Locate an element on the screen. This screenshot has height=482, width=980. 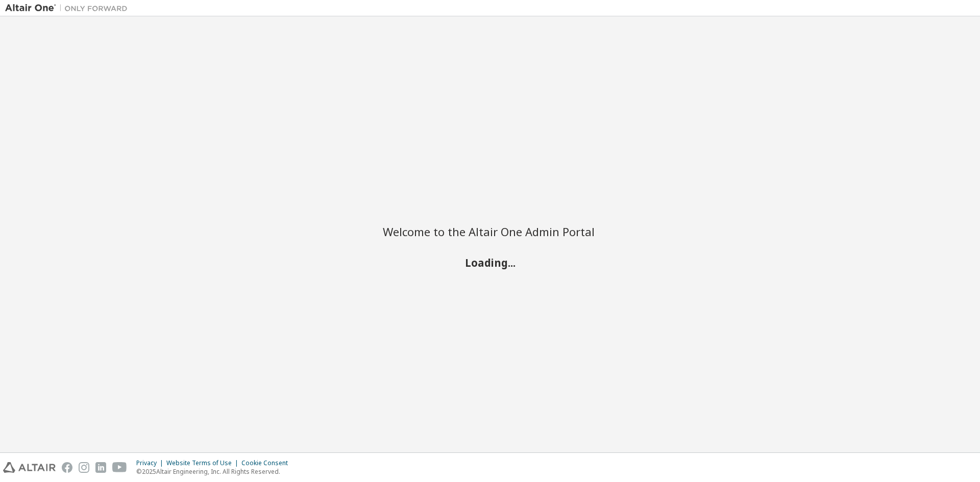
h2: Welcome to the Altair One Admin Portal is located at coordinates (490, 232).